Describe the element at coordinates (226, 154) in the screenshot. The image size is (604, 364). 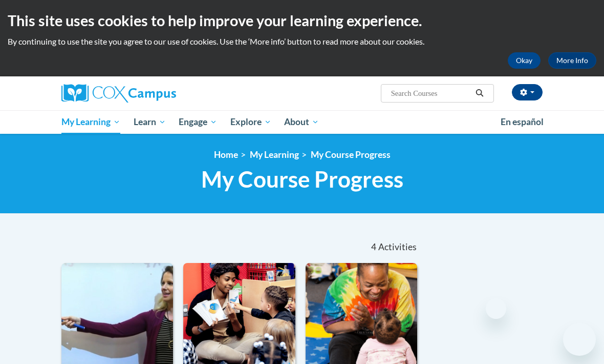
I see `a: Home` at that location.